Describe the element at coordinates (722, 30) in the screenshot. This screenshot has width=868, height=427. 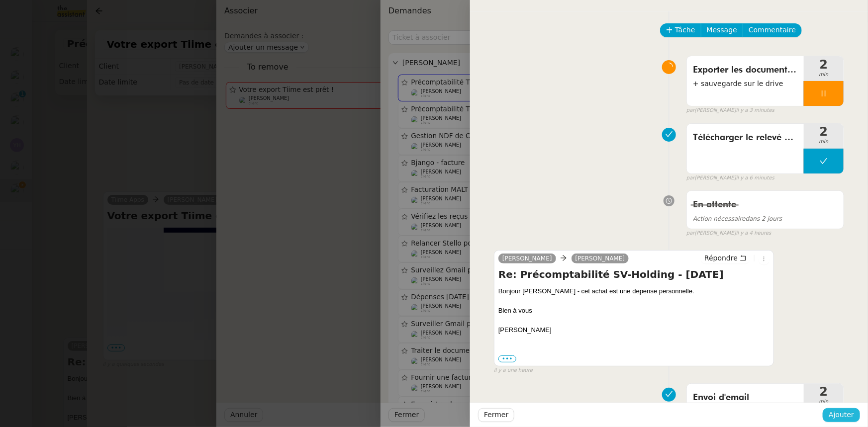
I see `button: Message` at that location.